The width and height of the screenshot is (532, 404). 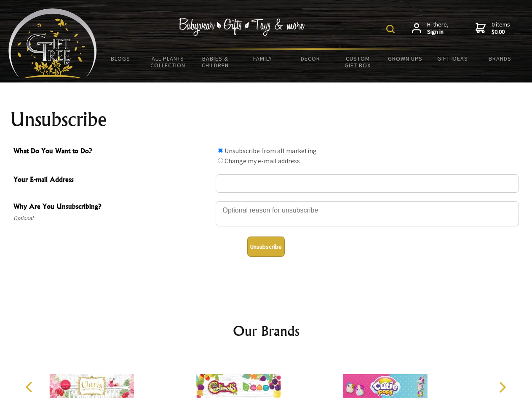 I want to click on a: All Plants Collection, so click(x=168, y=62).